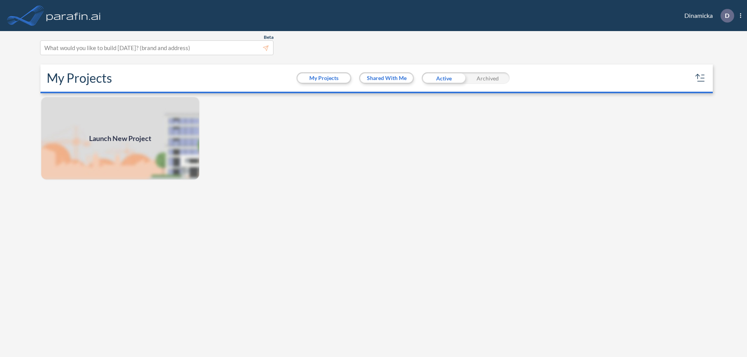 The height and width of the screenshot is (357, 747). I want to click on img: add, so click(120, 138).